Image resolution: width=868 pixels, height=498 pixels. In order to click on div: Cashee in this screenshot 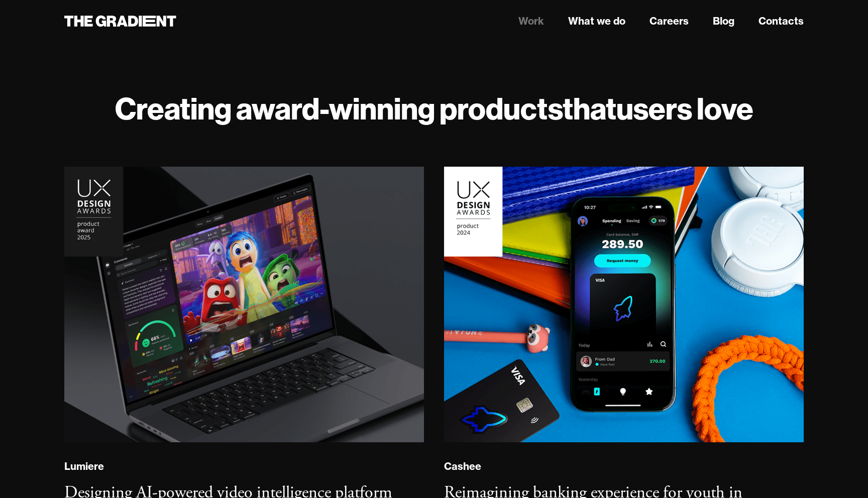, I will do `click(462, 466)`.